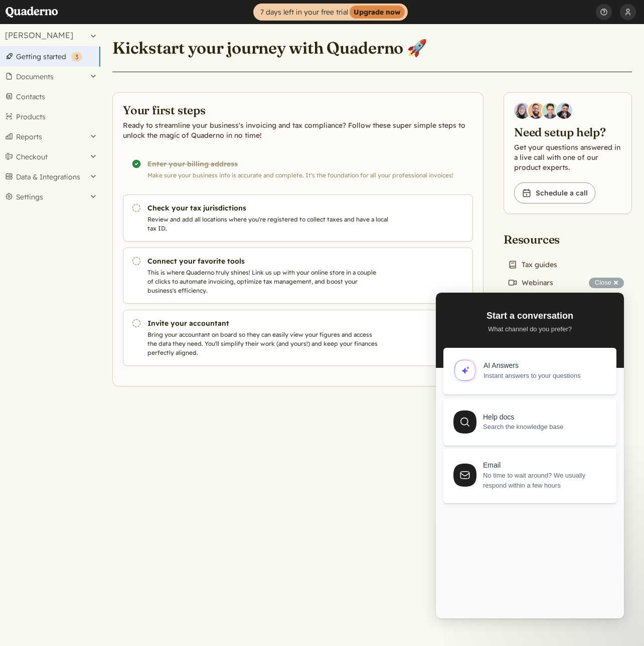 The image size is (644, 646). What do you see at coordinates (564, 111) in the screenshot?
I see `img: Javier Rubio, DevRel at Quaderno` at bounding box center [564, 111].